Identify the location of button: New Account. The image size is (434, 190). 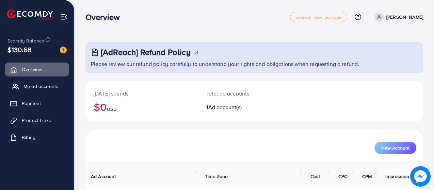
(396, 148).